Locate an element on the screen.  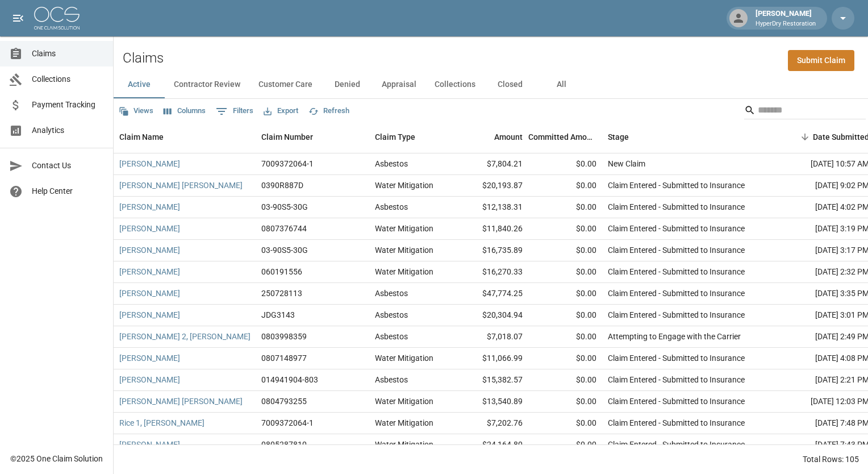
div: $20,193.87 is located at coordinates (491, 186).